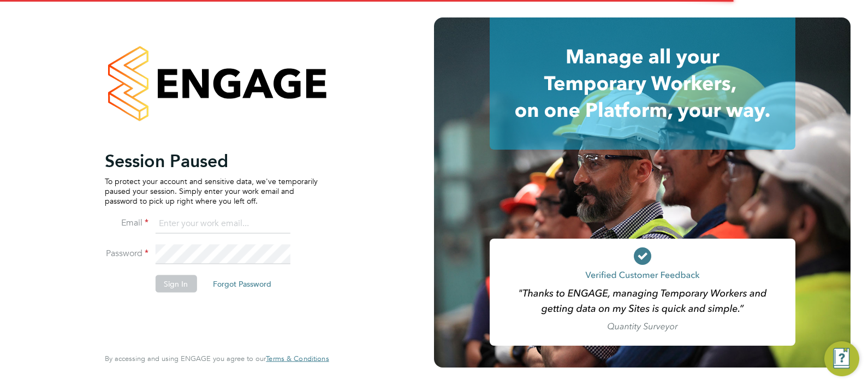 Image resolution: width=868 pixels, height=385 pixels. I want to click on p: To protect your account and sensitive data, we've temporarily paused your session. Simply enter y..., so click(211, 191).